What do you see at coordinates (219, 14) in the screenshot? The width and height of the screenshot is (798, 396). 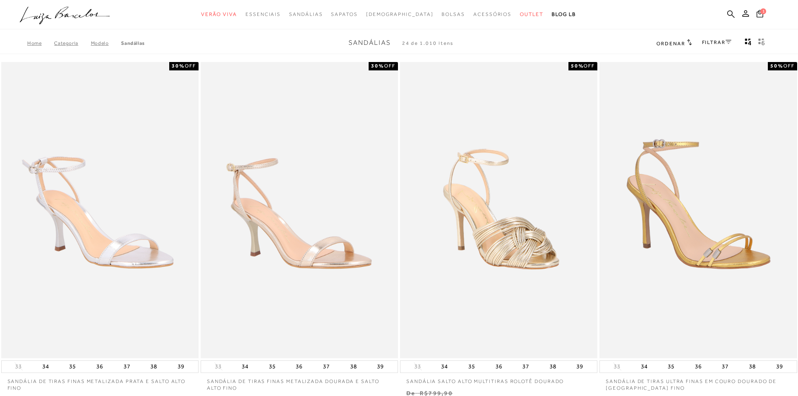 I see `span: Verão Viva` at bounding box center [219, 14].